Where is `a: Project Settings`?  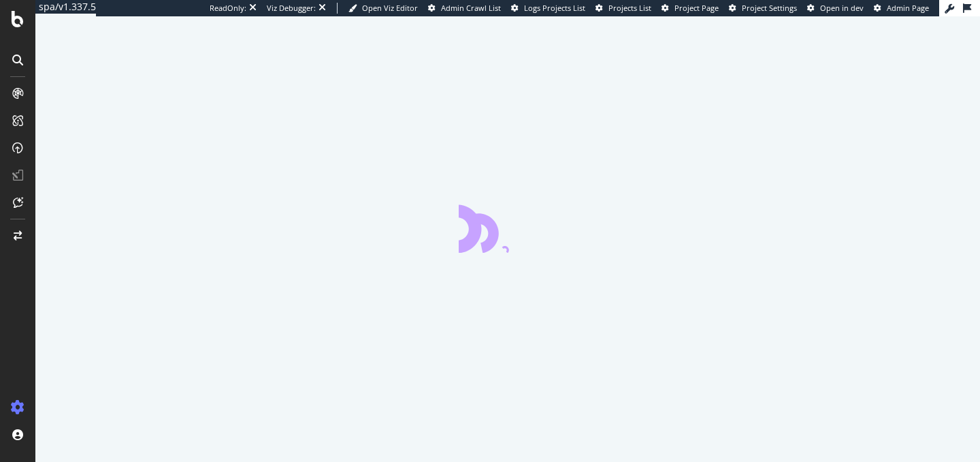 a: Project Settings is located at coordinates (763, 8).